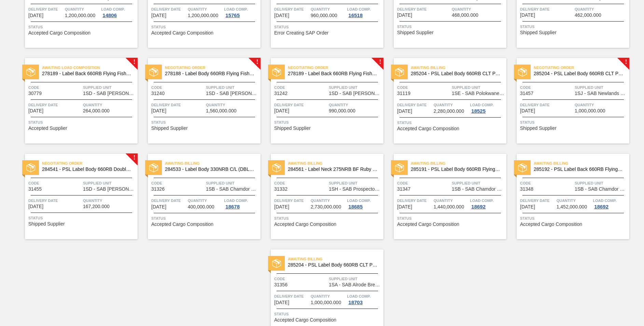 The width and height of the screenshot is (644, 326). What do you see at coordinates (333, 169) in the screenshot?
I see `span: 284561 - Label Neck 275NRB BF Ruby PU` at bounding box center [333, 169].